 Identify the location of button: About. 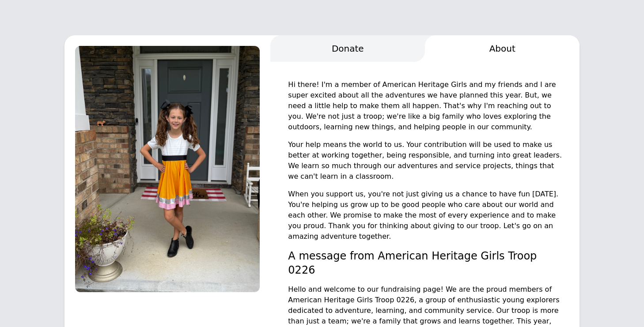
(502, 49).